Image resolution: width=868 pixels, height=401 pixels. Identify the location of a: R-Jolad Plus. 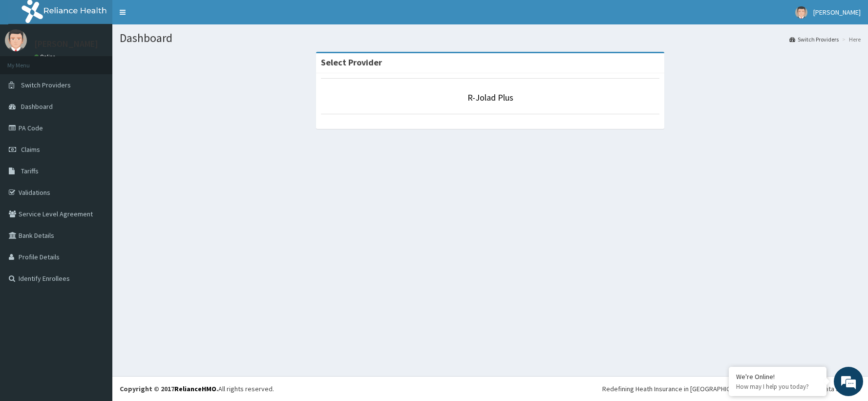
(491, 97).